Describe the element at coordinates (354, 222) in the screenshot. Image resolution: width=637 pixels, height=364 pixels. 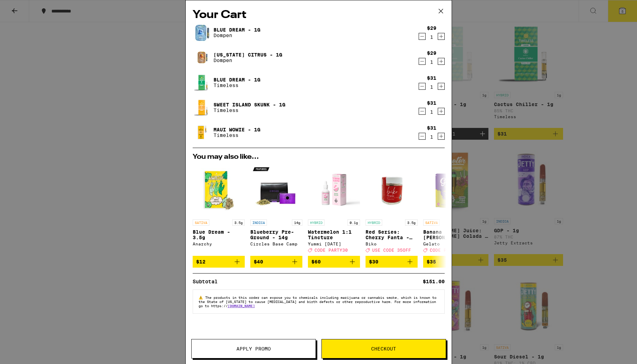
I see `p: 0.1g` at that location.